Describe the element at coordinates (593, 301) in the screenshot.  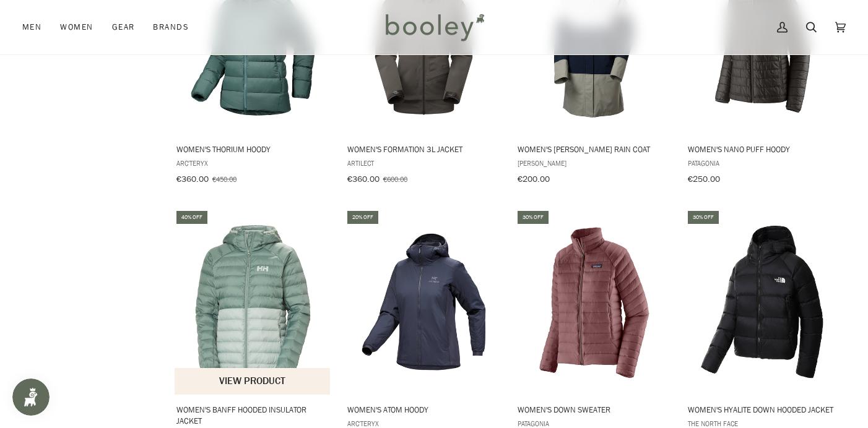
I see `img: Patagonia Women's Down Sweater Dulse Mauve - Booley Galway` at that location.